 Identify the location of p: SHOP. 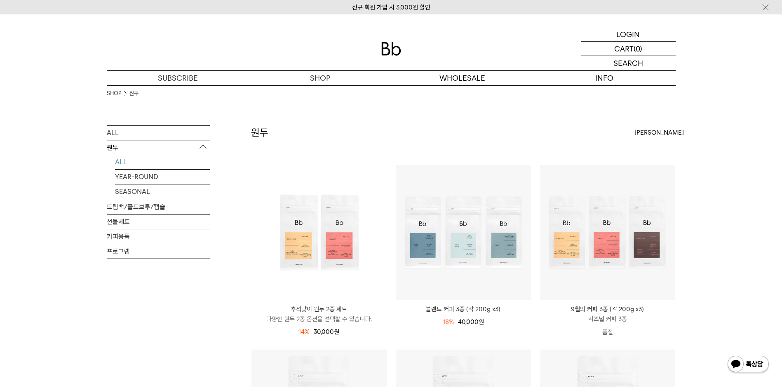
(320, 78).